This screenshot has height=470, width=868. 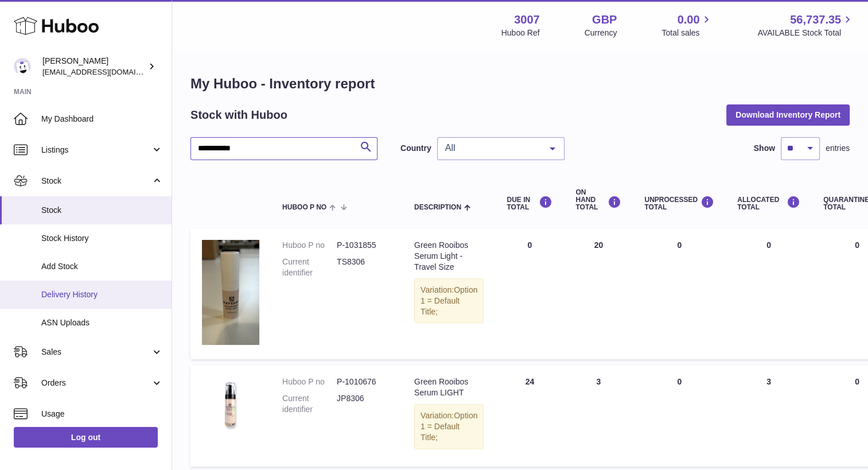 I want to click on span: entries, so click(x=838, y=148).